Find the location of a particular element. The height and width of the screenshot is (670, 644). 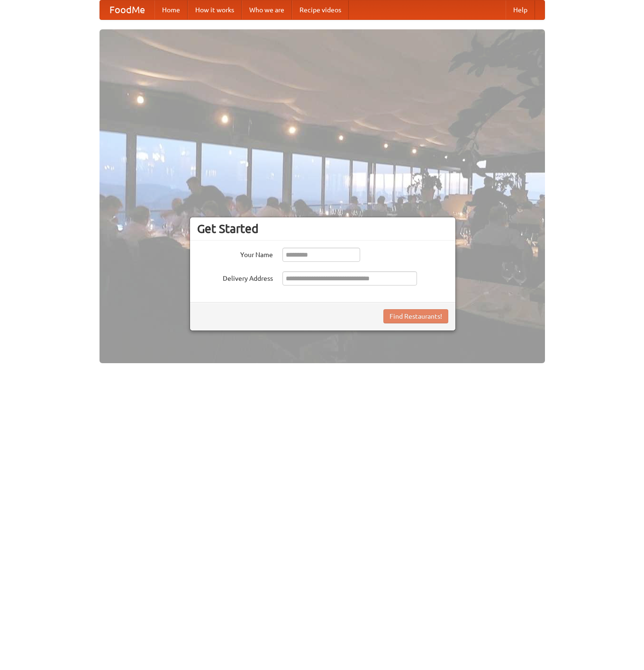

a: Home is located at coordinates (171, 10).